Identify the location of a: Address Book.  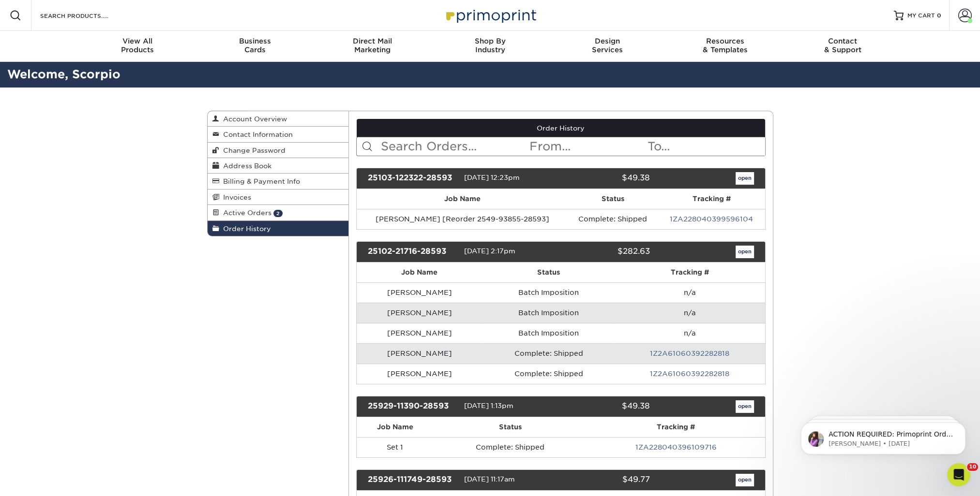
(279, 166).